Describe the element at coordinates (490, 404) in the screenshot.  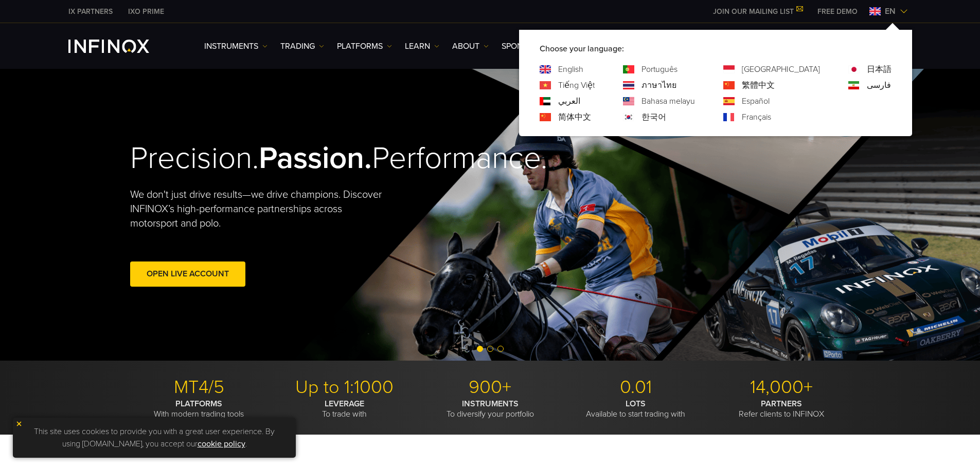
I see `strong: INSTRUMENTS` at that location.